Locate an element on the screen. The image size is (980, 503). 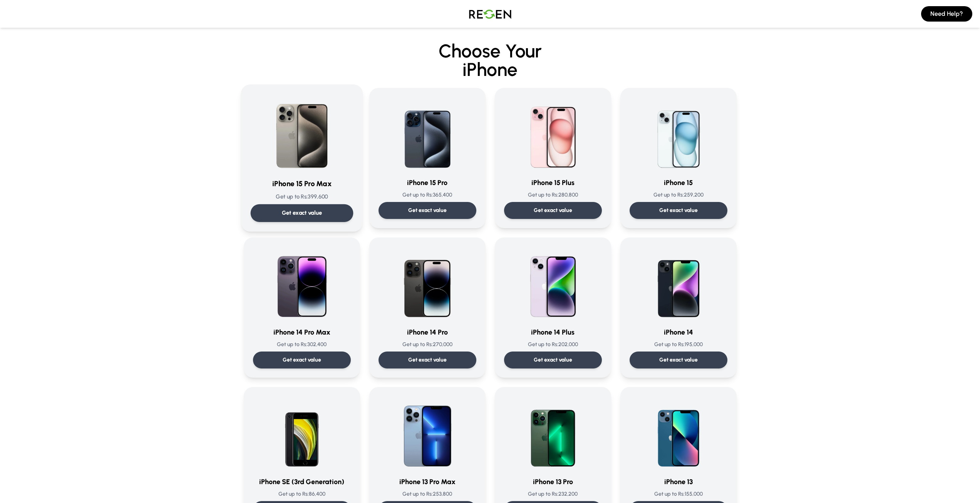
img: iPhone 15 Pro Max is located at coordinates (302, 133).